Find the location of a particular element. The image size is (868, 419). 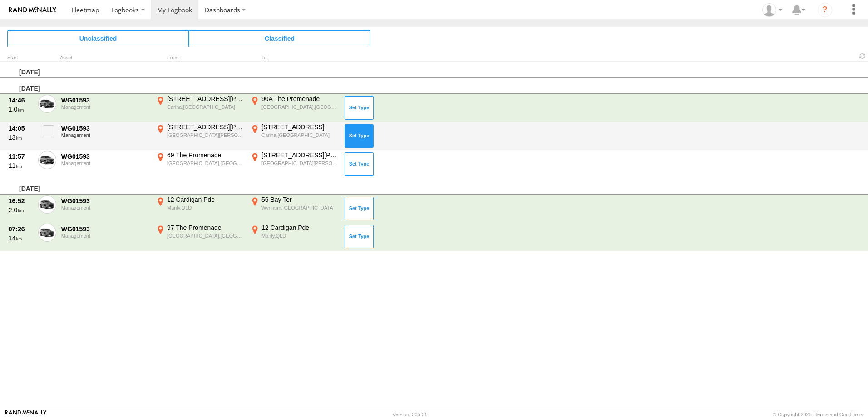

div: Click to Sort is located at coordinates (20, 59).